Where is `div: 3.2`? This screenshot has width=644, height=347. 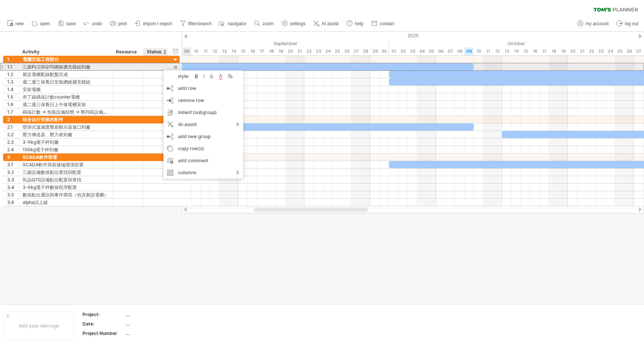
div: 3.2 is located at coordinates (13, 172).